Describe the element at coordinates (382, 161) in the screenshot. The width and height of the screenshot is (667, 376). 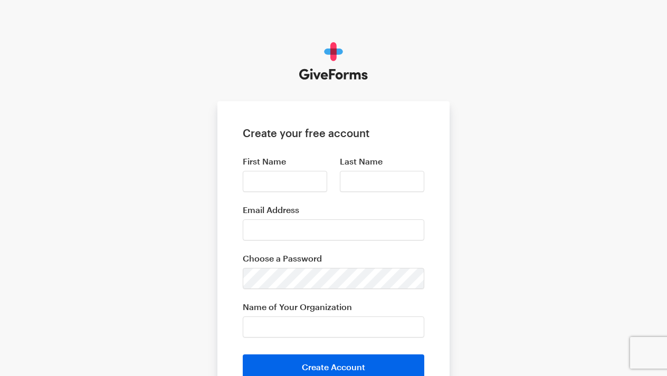
I see `label: Last Name` at that location.